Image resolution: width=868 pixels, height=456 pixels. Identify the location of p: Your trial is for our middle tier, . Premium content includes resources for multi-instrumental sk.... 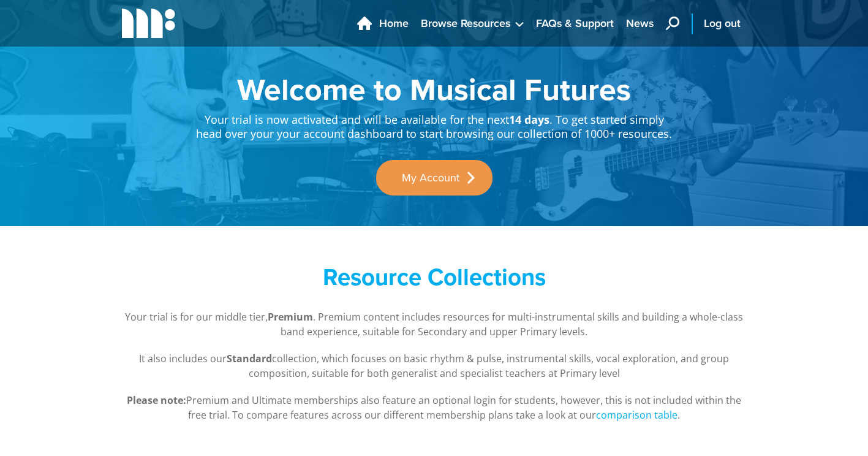
(435, 324).